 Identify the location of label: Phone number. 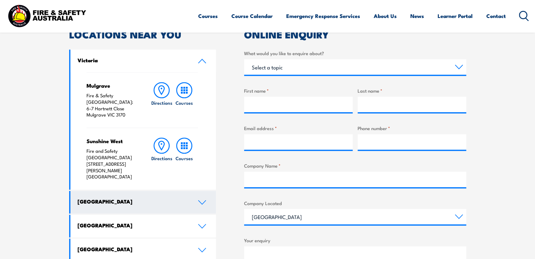
(412, 128).